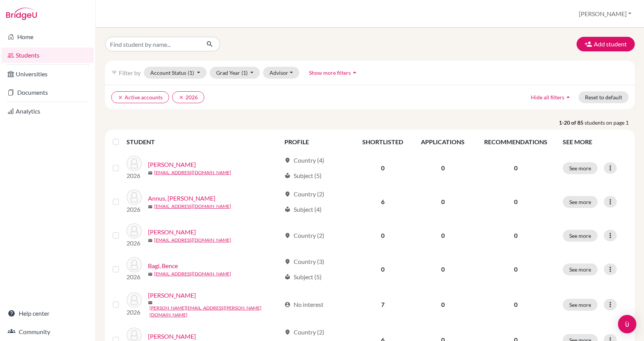 The image size is (644, 341). Describe the element at coordinates (595, 142) in the screenshot. I see `th: SEE MORE` at that location.